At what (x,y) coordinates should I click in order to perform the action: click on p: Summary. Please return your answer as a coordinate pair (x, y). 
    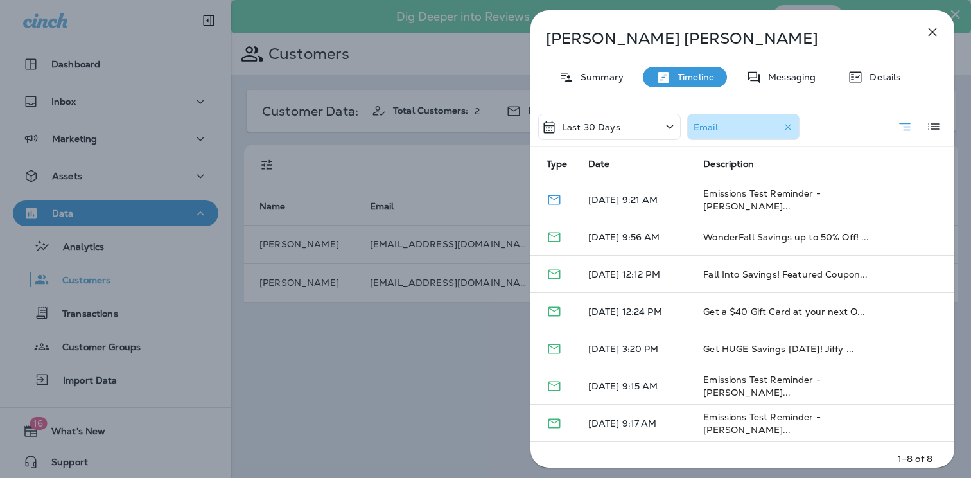
    Looking at the image, I should click on (598, 77).